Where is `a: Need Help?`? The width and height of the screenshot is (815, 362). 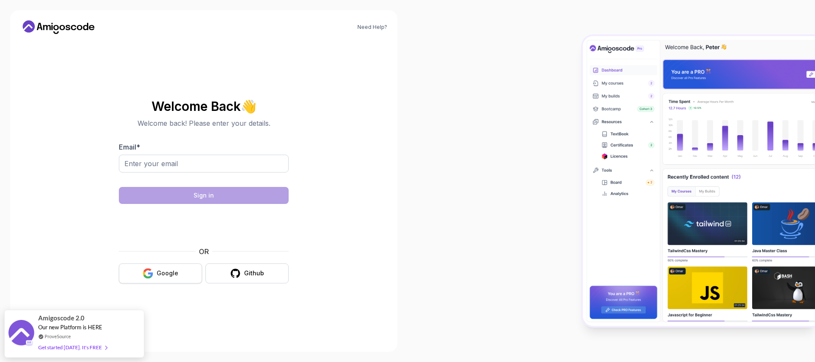
a: Need Help? is located at coordinates (372, 27).